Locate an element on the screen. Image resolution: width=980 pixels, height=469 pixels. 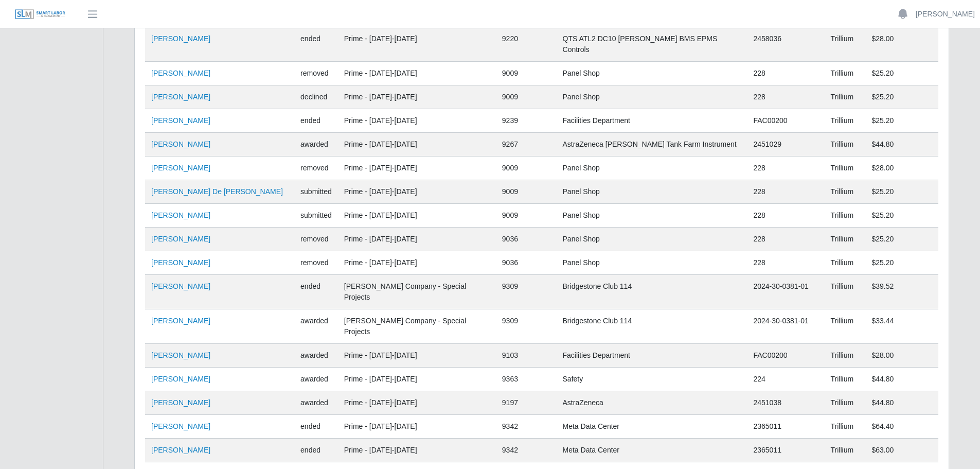
td: AstraZeneca is located at coordinates (652, 403).